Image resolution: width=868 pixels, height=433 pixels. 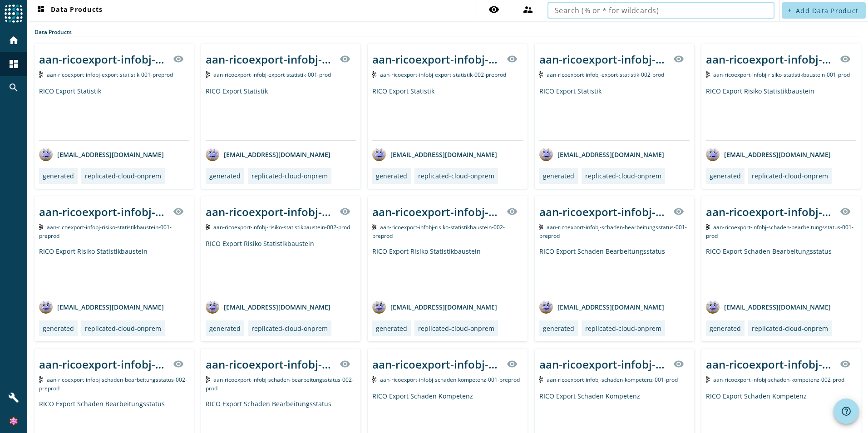 I want to click on span: Kafka Topic: aan-ricoexport-infobj-schaden-kompetenz-002-prod, so click(x=779, y=380).